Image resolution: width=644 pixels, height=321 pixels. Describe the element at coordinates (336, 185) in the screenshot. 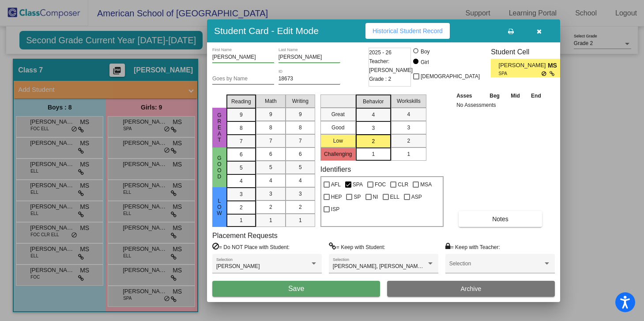

I see `span: AFL` at that location.